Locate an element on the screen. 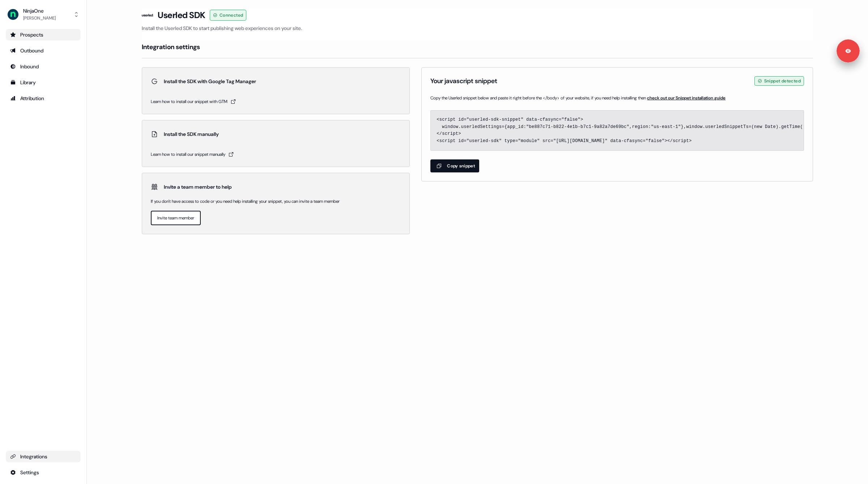 The width and height of the screenshot is (868, 484). div: Integrations is located at coordinates (43, 457).